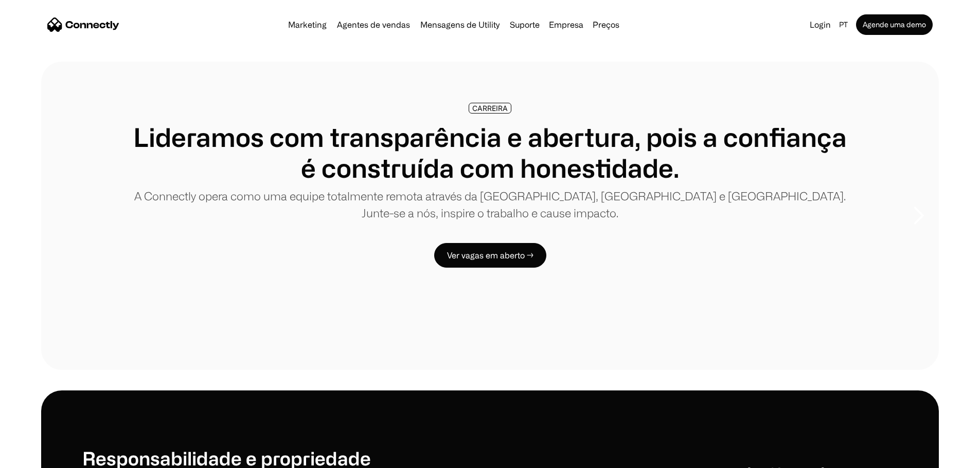  What do you see at coordinates (489, 108) in the screenshot?
I see `div: CARREIRA` at bounding box center [489, 108].